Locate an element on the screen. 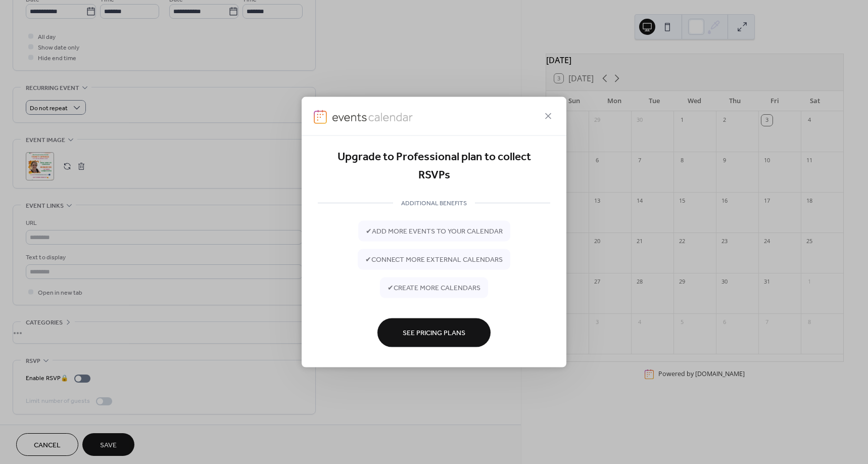 The width and height of the screenshot is (868, 464). span: ✔ add more events to your calendar is located at coordinates (434, 232).